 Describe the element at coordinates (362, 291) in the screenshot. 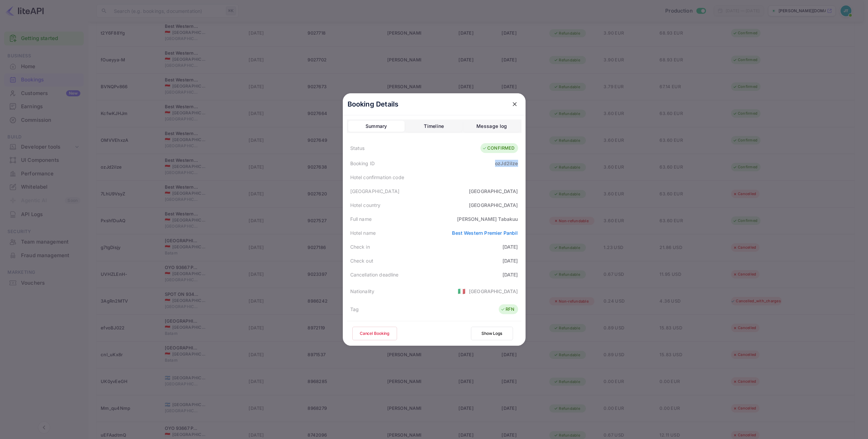

I see `div: Nationality` at that location.